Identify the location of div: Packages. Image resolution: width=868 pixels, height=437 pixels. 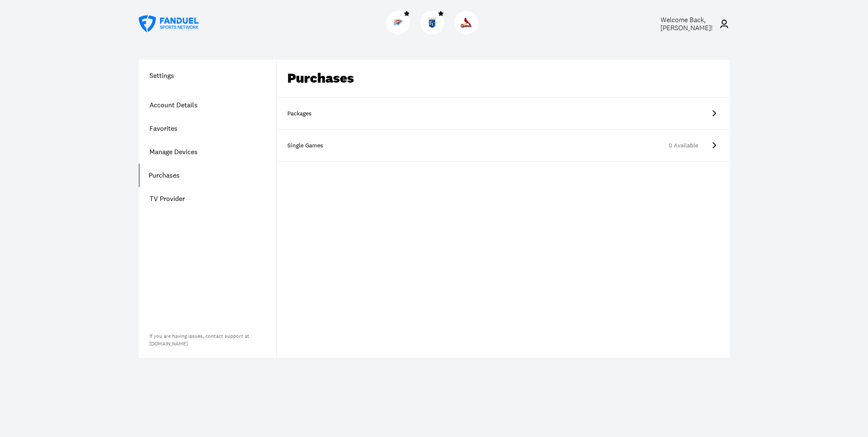
(309, 113).